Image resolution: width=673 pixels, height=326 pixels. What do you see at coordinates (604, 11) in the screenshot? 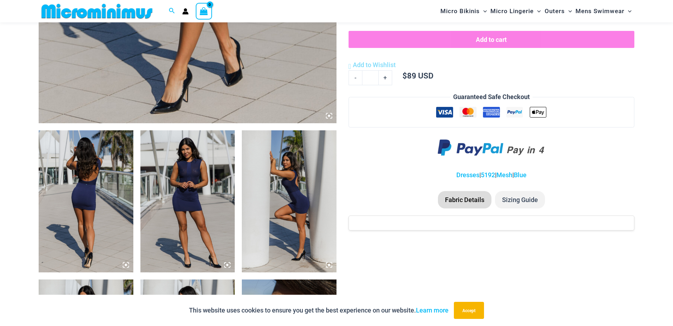
I see `a: Mens SwimwearMenu ToggleMenu Toggle` at bounding box center [604, 11].